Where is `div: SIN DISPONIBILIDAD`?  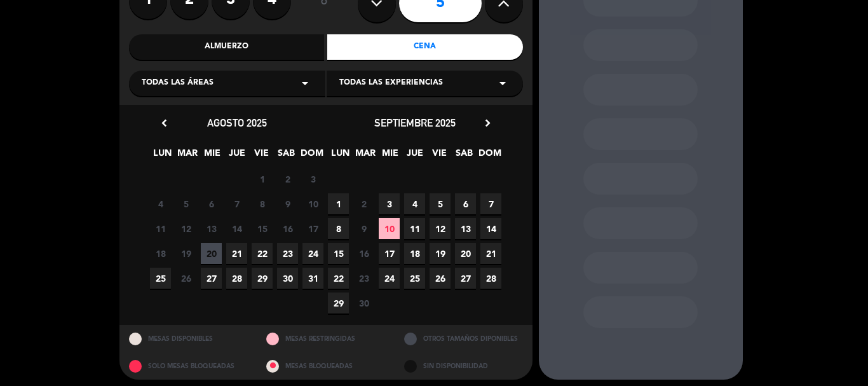 div: SIN DISPONIBILIDAD is located at coordinates (463, 366).